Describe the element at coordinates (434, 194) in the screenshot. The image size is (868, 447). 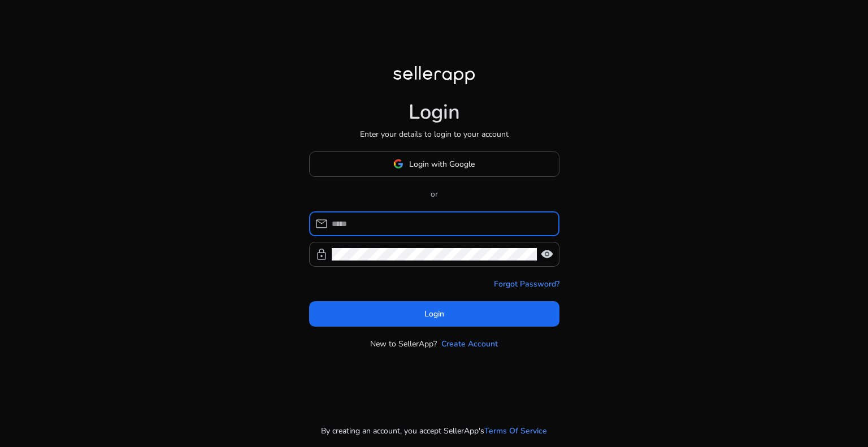
I see `p: or` at that location.